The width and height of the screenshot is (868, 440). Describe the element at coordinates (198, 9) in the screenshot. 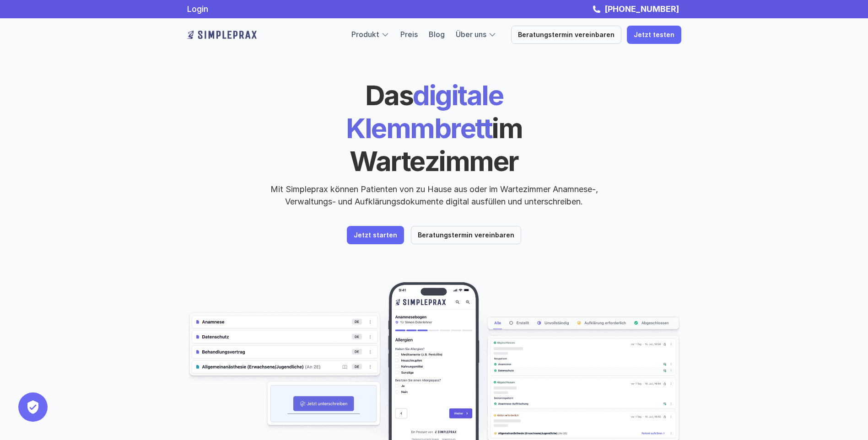

I see `a: Login` at that location.